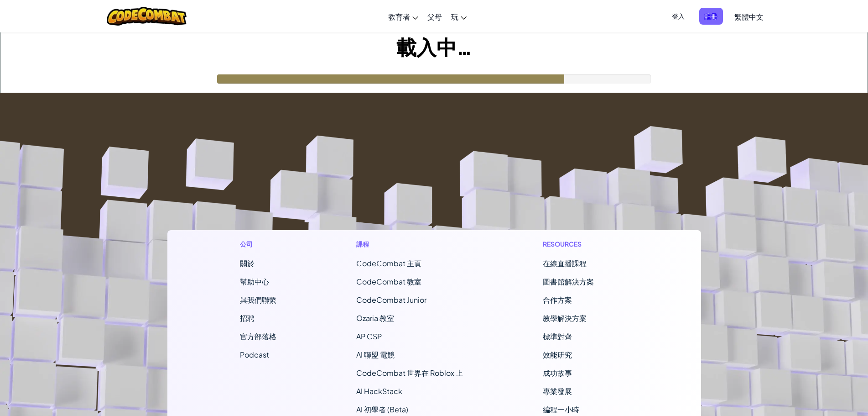 This screenshot has width=868, height=416. I want to click on a: CodeCombat logo, so click(146, 16).